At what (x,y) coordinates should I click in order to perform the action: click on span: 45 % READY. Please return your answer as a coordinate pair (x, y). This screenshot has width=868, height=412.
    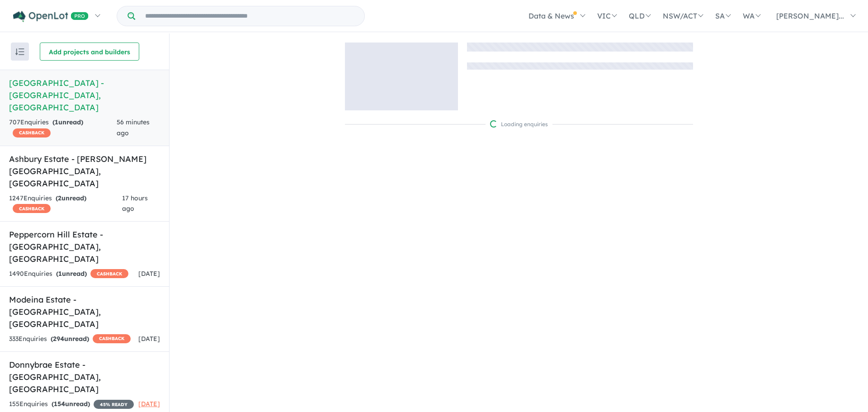
    Looking at the image, I should click on (113, 404).